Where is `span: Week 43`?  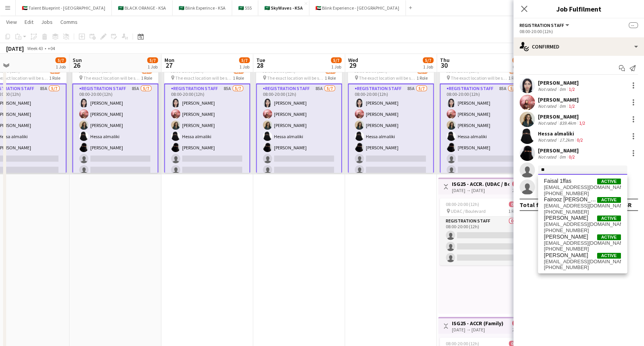 span: Week 43 is located at coordinates (35, 48).